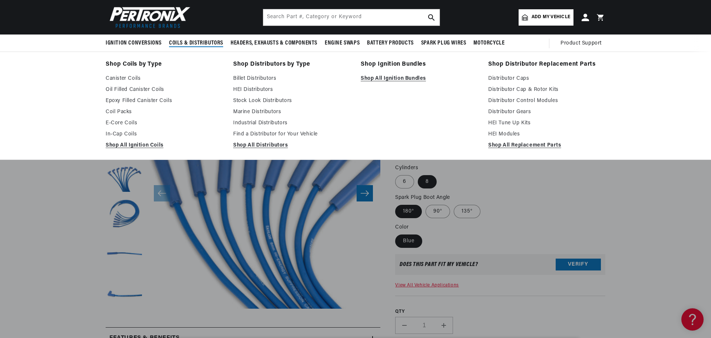  I want to click on a: Distributor Cap & Rotor Kits, so click(547, 90).